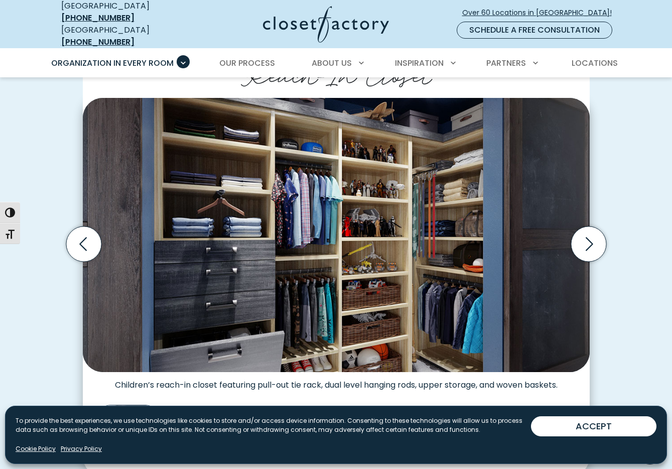 The image size is (672, 469). I want to click on button: Next slide, so click(589, 244).